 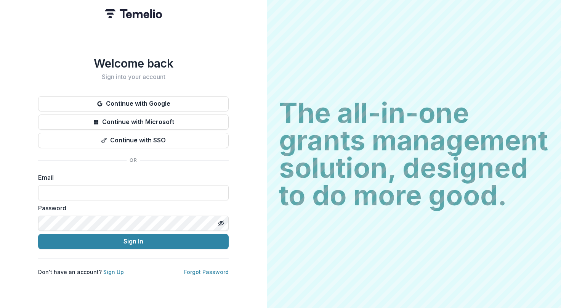 I want to click on button: Continue with SSO, so click(x=133, y=140).